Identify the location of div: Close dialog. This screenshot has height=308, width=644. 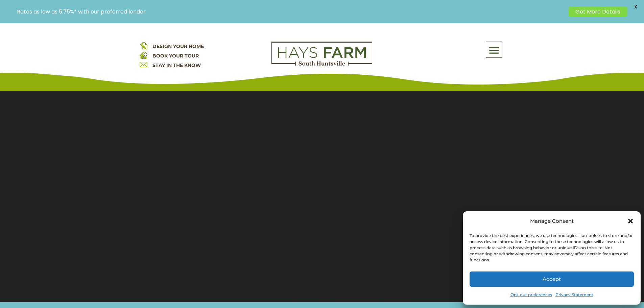
(630, 221).